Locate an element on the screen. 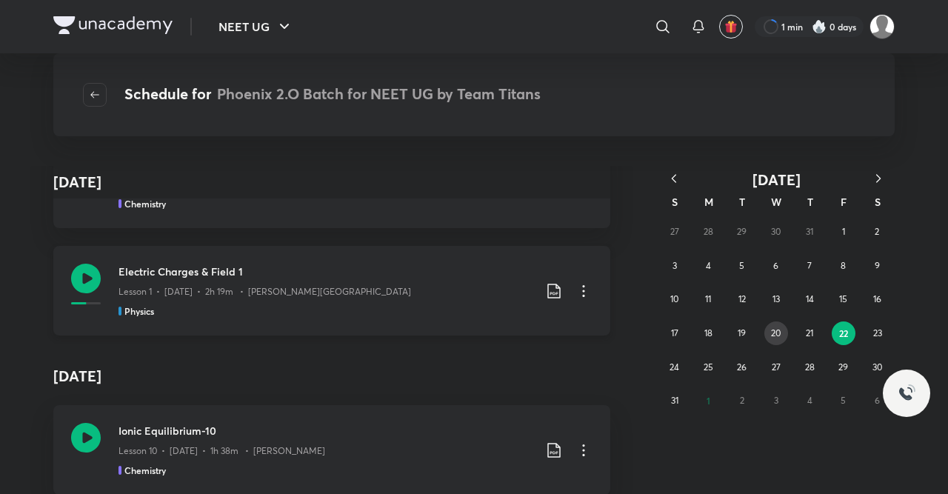  button: August 31, 2025 is located at coordinates (675, 401).